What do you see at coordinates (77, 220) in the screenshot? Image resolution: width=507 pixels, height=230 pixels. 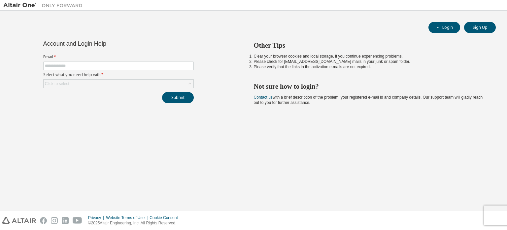 I see `img: youtube.svg` at bounding box center [77, 220].